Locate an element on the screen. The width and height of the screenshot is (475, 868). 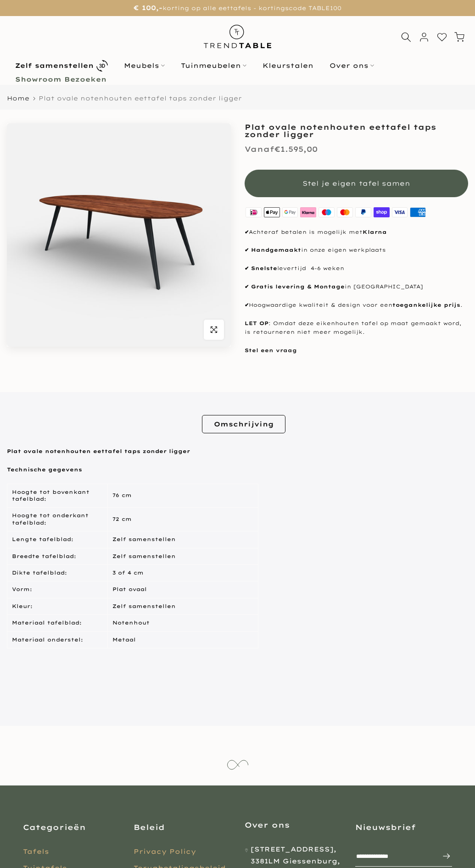
td: 72 cm is located at coordinates (183, 520).